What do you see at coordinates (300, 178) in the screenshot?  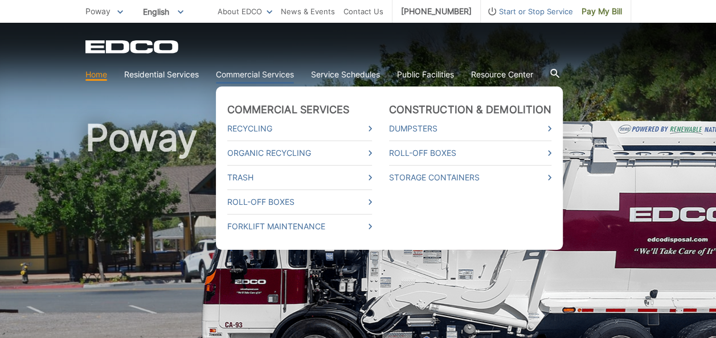 I see `a: Trash` at bounding box center [300, 178].